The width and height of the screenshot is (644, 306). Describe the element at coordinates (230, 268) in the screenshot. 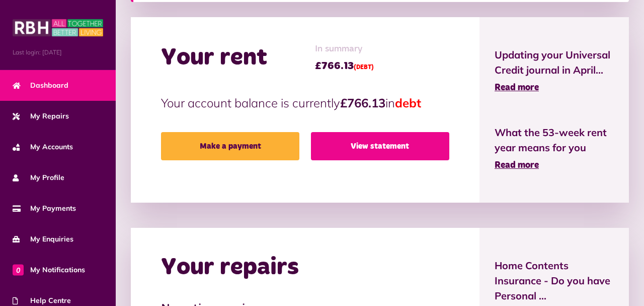

I see `h2: Your repairs` at that location.